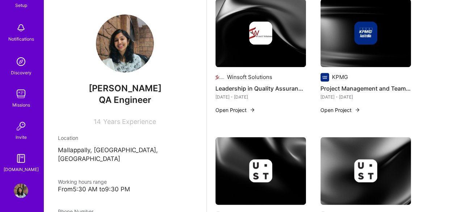  What do you see at coordinates (21, 94) in the screenshot?
I see `img: teamwork` at bounding box center [21, 94].